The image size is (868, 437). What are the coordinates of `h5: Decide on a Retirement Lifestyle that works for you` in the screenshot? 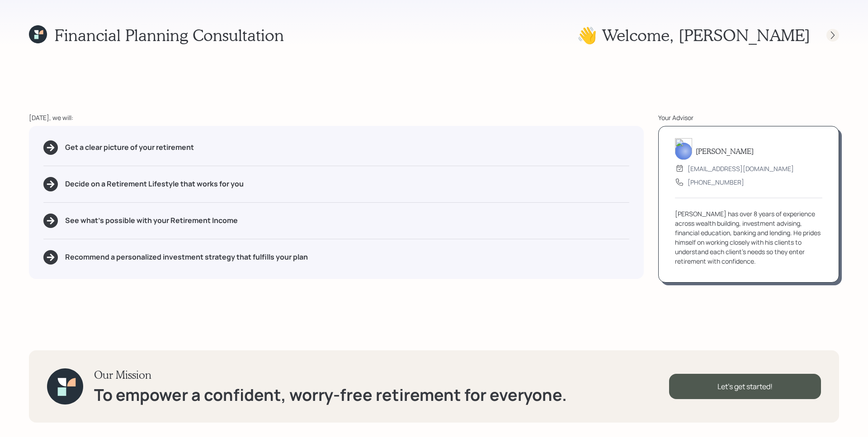 It's located at (154, 184).